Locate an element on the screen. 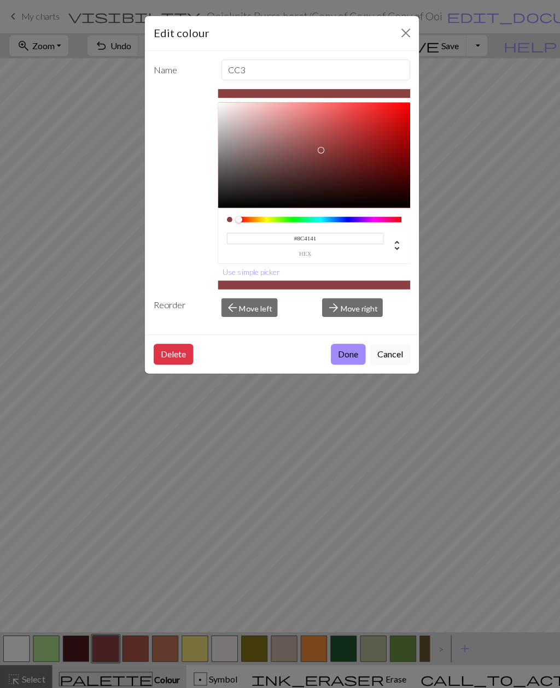  span: arrow_back is located at coordinates (231, 306).